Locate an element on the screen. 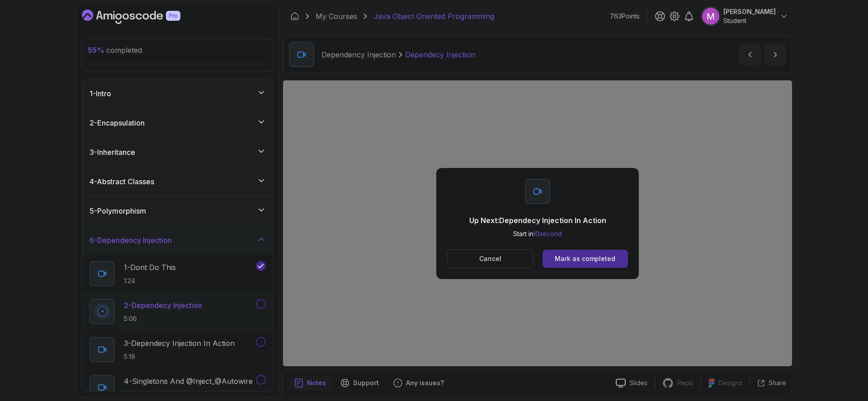 This screenshot has height=401, width=868. button: 3-Dependecy Injection In Action5:19 is located at coordinates (177, 350).